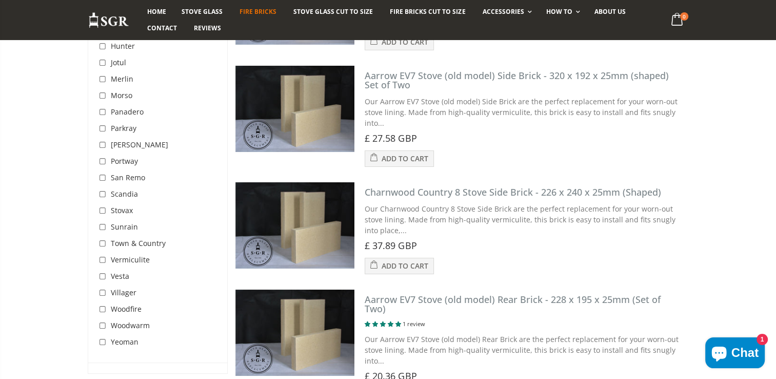  Describe the element at coordinates (124, 226) in the screenshot. I see `span: Sunrain` at that location.